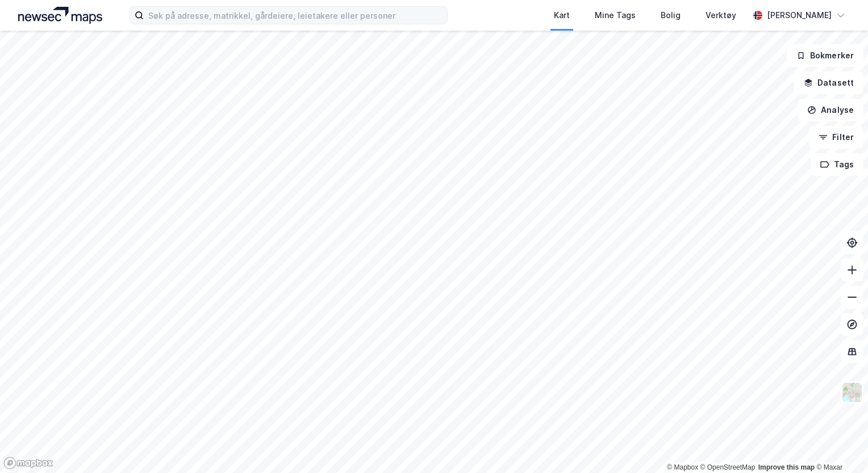  Describe the element at coordinates (840, 446) in the screenshot. I see `div: Kontrollprogram for chat` at that location.